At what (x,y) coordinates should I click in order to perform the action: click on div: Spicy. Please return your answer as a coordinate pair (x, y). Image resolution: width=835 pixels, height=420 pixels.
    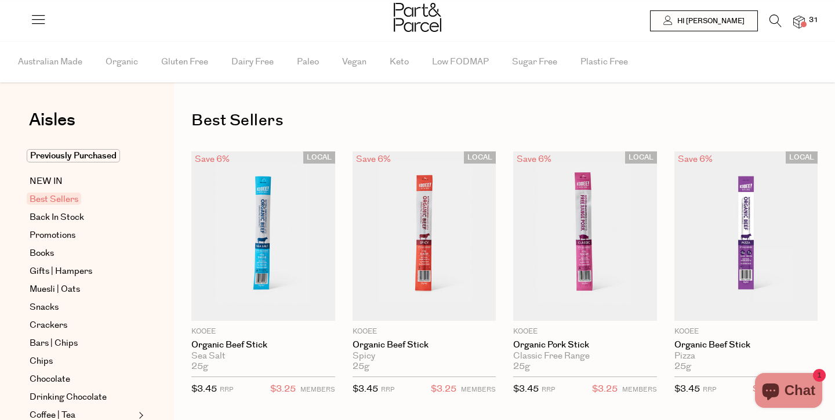
    Looking at the image, I should click on (424, 356).